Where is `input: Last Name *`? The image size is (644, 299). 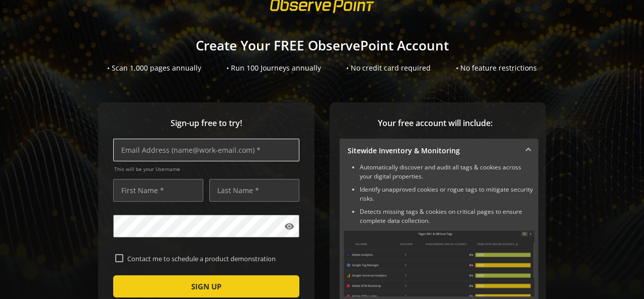
input: Last Name * is located at coordinates (254, 190).